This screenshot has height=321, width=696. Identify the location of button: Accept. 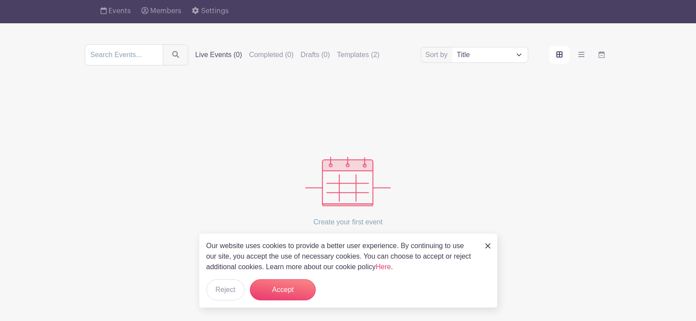
(283, 290).